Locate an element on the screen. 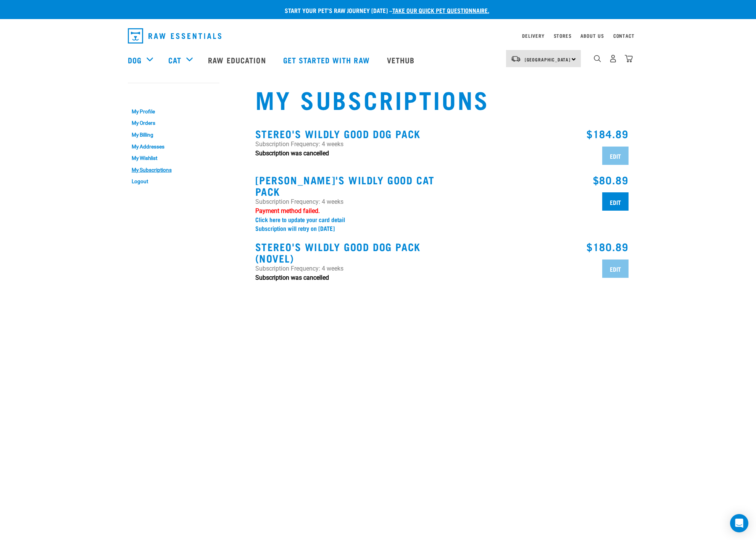  h3: Stereo's Wildly Good Dog Pack is located at coordinates (346, 133).